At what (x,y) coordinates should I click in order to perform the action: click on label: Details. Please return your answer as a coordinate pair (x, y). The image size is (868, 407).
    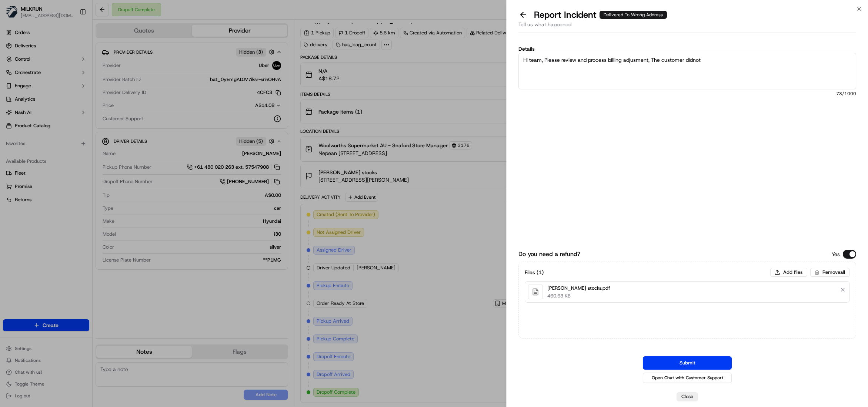
    Looking at the image, I should click on (687, 49).